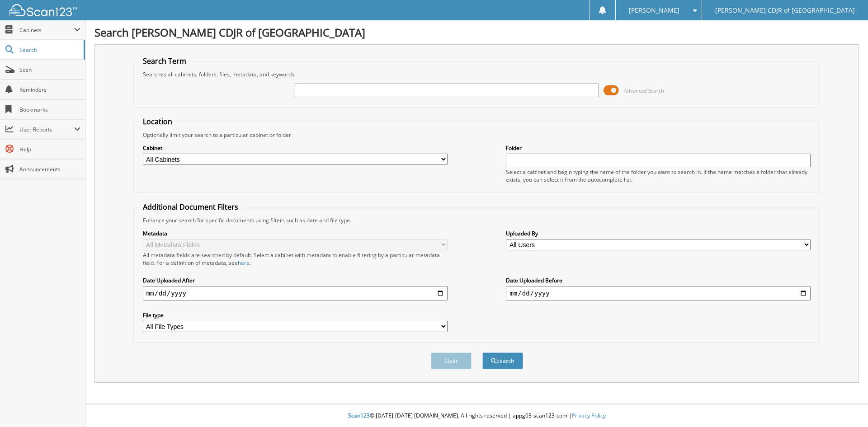 The height and width of the screenshot is (427, 868). Describe the element at coordinates (658, 293) in the screenshot. I see `input: end` at that location.